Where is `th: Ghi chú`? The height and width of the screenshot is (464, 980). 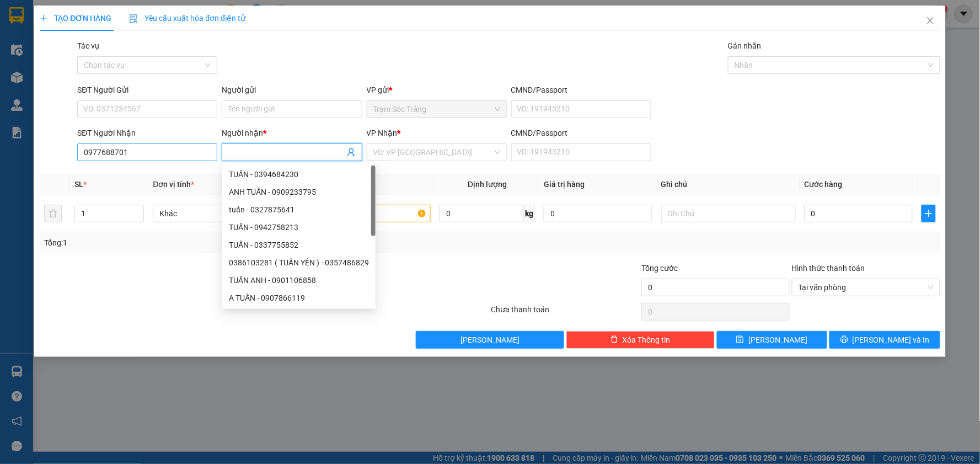 th: Ghi chú is located at coordinates (729, 184).